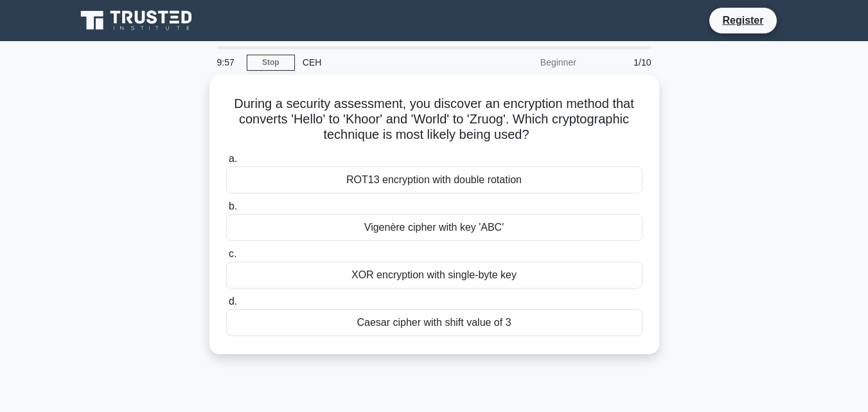 The image size is (868, 412). I want to click on span: d., so click(233, 301).